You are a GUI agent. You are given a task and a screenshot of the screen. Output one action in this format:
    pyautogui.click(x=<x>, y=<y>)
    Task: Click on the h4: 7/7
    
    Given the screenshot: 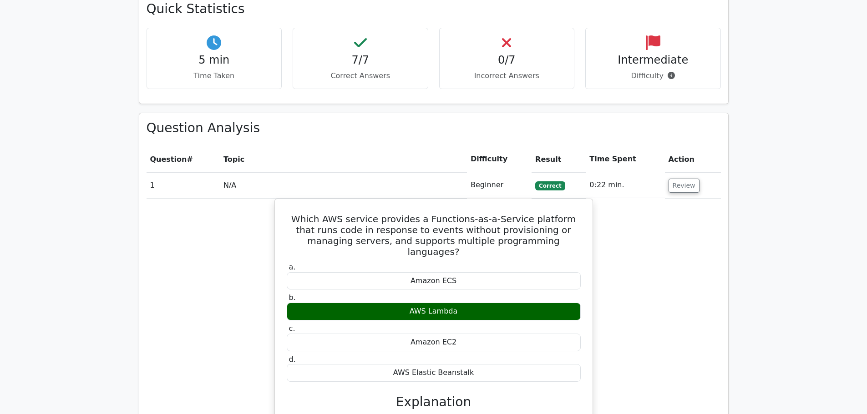 What is the action you would take?
    pyautogui.click(x=360, y=60)
    